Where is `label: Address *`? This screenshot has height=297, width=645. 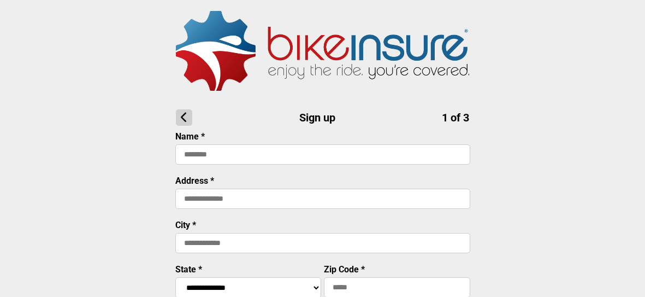 label: Address * is located at coordinates (194, 180).